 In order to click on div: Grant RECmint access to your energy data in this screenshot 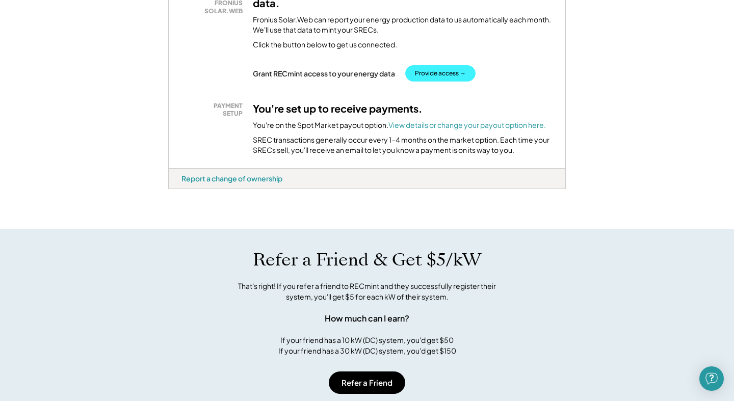, I will do `click(324, 73)`.